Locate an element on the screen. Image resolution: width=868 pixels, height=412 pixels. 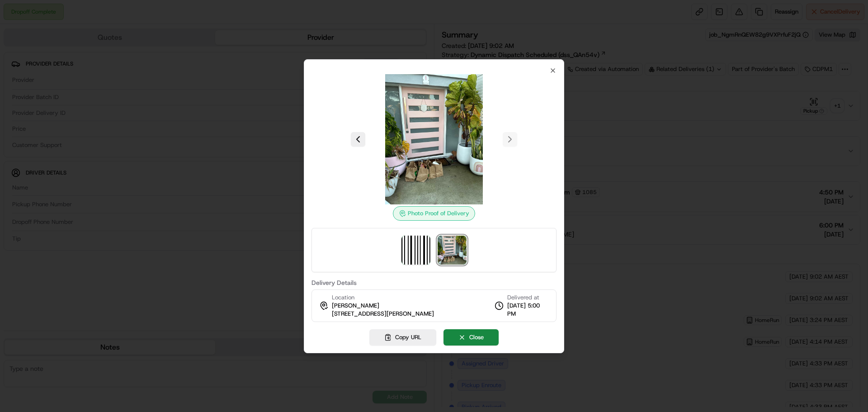
span: Delivered at is located at coordinates (528, 298).